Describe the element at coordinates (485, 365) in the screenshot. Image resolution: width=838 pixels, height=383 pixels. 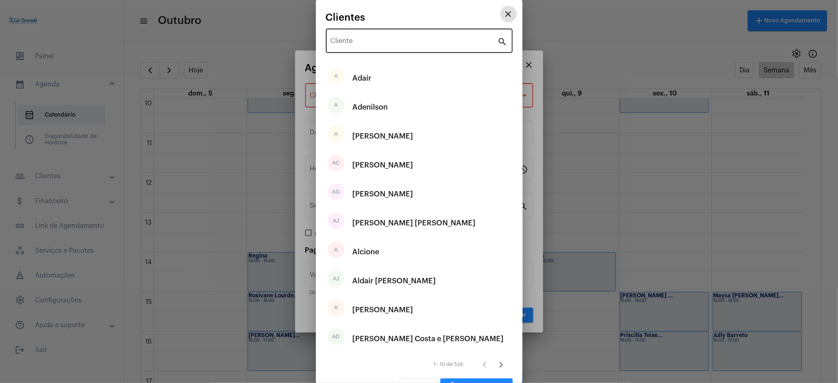
I see `button: Página anterior` at that location.